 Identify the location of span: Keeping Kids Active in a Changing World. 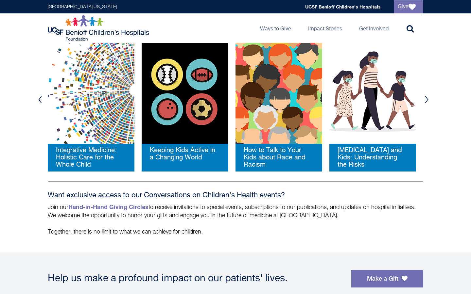
(182, 154).